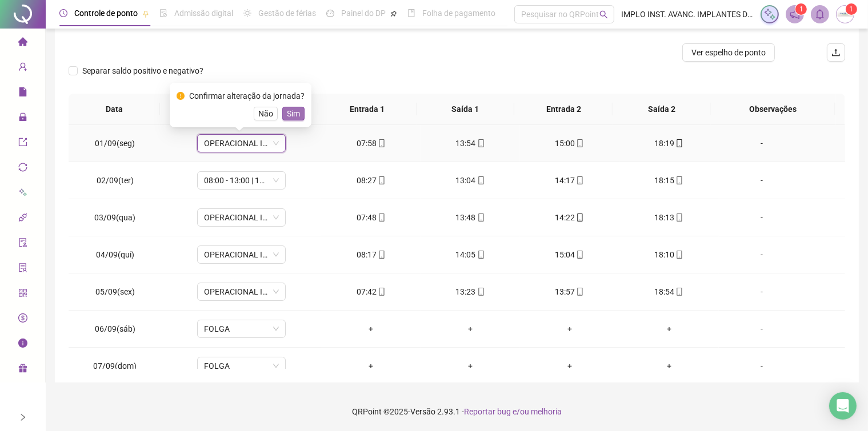  Describe the element at coordinates (570, 143) in the screenshot. I see `div: 15:00` at that location.